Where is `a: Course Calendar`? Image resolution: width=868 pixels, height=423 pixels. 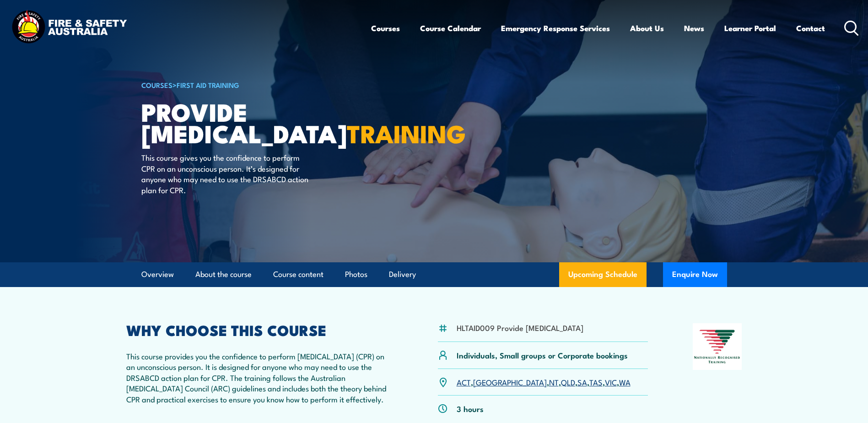 a: Course Calendar is located at coordinates (450, 28).